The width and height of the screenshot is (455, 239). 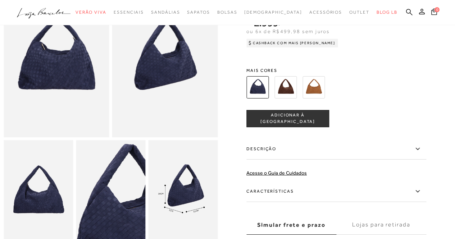 What do you see at coordinates (285, 87) in the screenshot?
I see `img: BOLSA HOBO EM CAMURÇA TRESSÊ CAFÉ GRANDE` at bounding box center [285, 87].